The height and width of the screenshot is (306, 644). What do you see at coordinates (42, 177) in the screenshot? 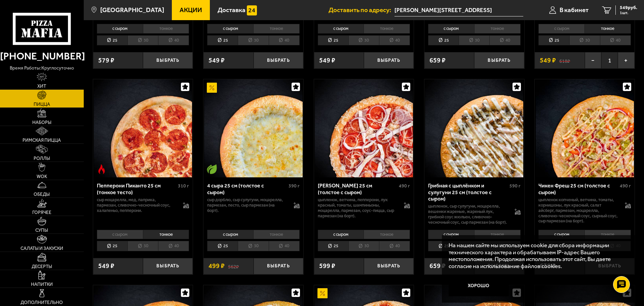
I see `span: WOK` at bounding box center [42, 177].